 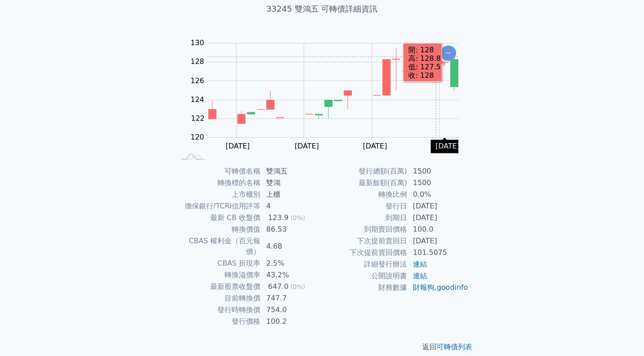 What do you see at coordinates (218, 206) in the screenshot?
I see `td: 擔保銀行/TCRI信用評等` at bounding box center [218, 206].